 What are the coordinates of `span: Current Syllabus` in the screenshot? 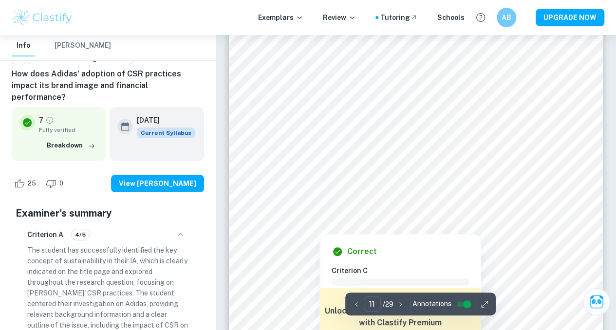 It's located at (166, 133).